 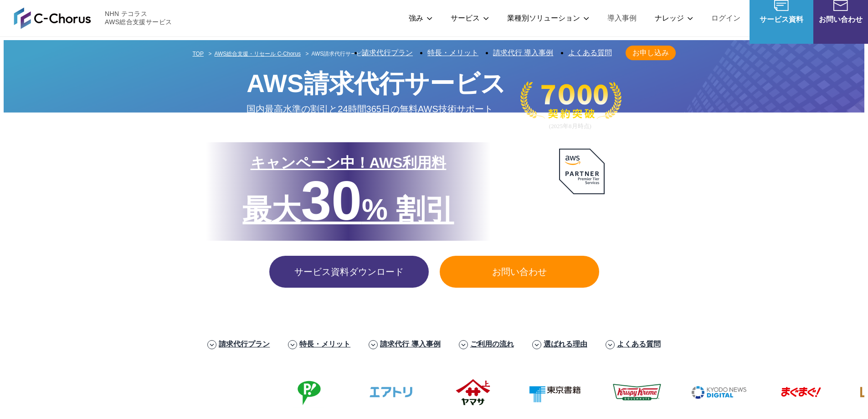 What do you see at coordinates (726, 18) in the screenshot?
I see `a: ログイン` at bounding box center [726, 18].